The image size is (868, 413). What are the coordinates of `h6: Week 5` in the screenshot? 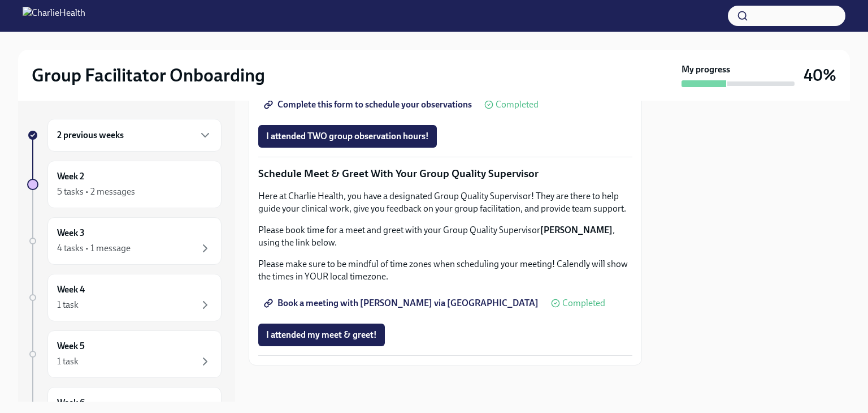 It's located at (71, 346).